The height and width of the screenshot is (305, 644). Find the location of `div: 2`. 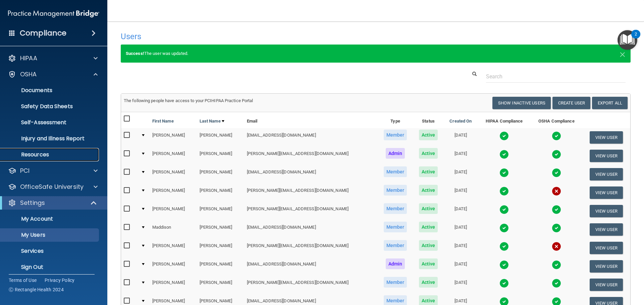

div: 2 is located at coordinates (636, 38).